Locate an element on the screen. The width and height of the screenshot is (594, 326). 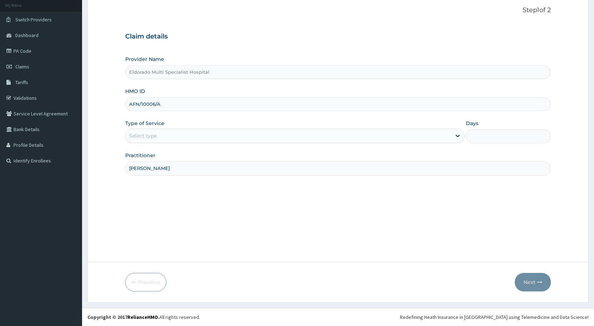
label: Type of Service is located at coordinates (145, 123).